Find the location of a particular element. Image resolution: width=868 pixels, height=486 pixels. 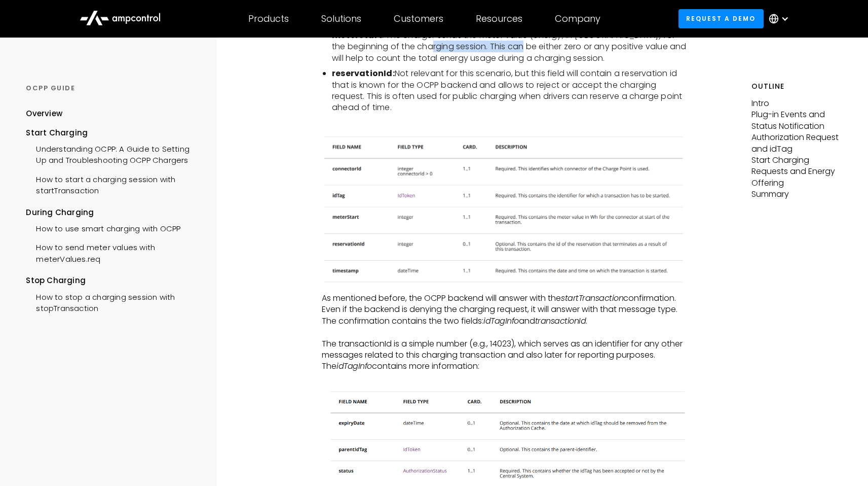

p: Summary is located at coordinates (797, 194).